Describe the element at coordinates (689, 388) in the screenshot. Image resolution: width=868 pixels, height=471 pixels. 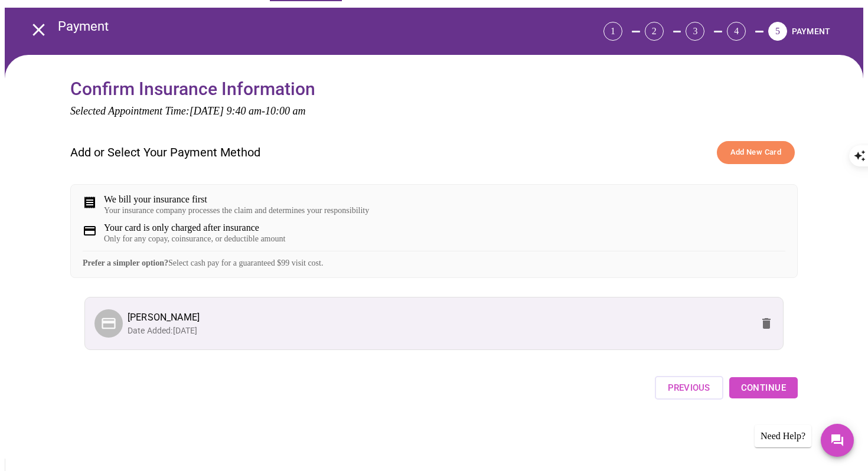
I see `button: Previous` at that location.